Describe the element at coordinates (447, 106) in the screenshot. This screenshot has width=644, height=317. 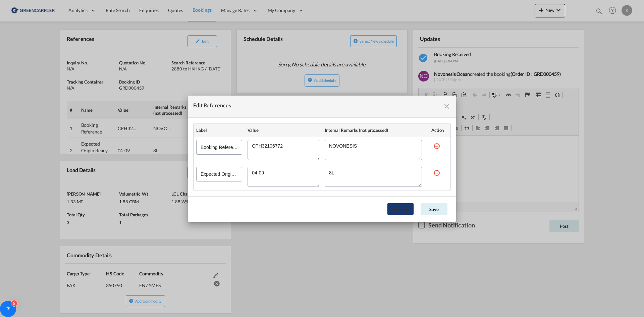
I see `md-icon: icon-close fg-AAA8AD cursor` at that location.